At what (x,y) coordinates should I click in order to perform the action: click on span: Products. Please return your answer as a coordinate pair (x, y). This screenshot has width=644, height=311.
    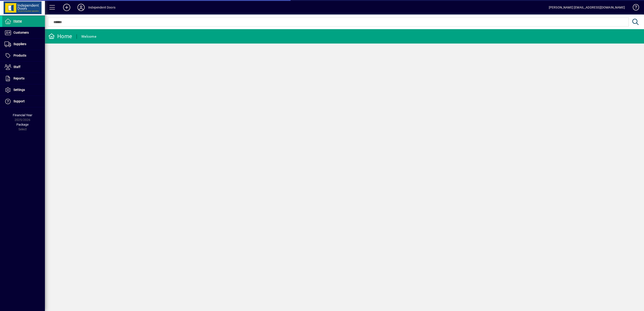
    Looking at the image, I should click on (20, 55).